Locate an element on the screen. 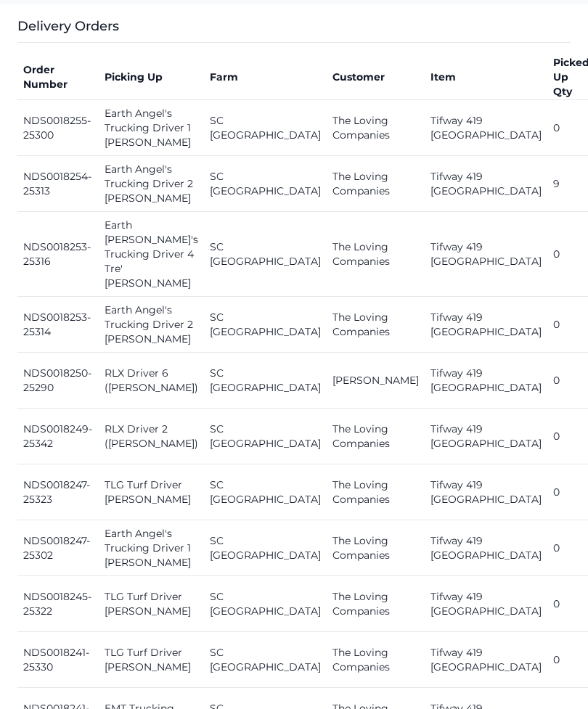  td: NDS0018250-25290 is located at coordinates (58, 380).